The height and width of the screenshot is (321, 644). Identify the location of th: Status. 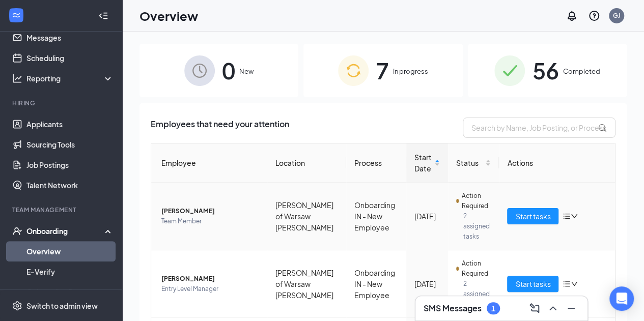
(474, 163).